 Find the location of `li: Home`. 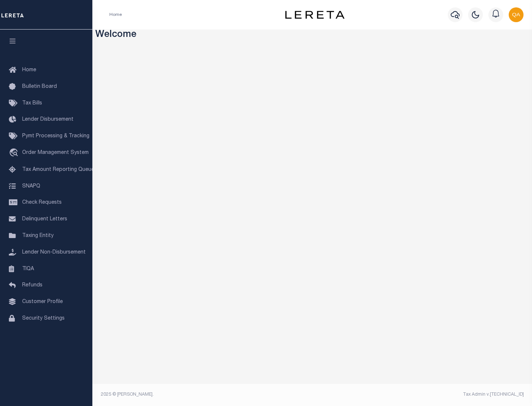

li: Home is located at coordinates (116, 15).